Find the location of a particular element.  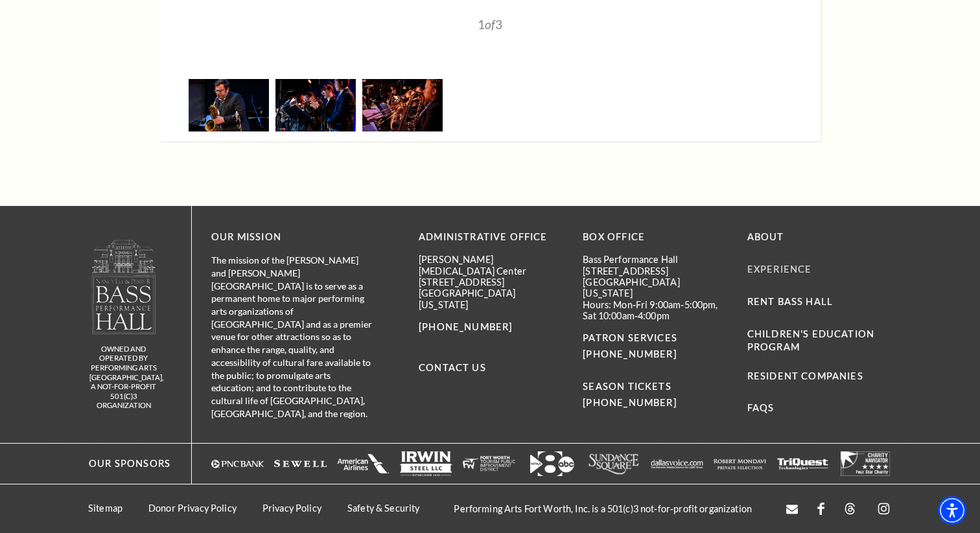

a: instagram - open in a new tab is located at coordinates (883, 508).